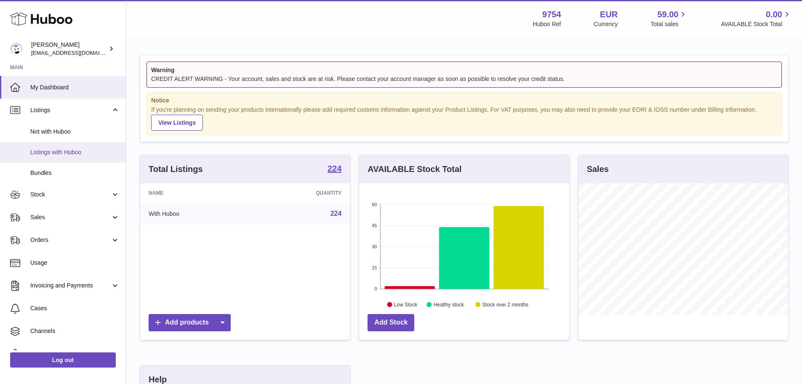  Describe the element at coordinates (75, 262) in the screenshot. I see `span: Usage` at that location.